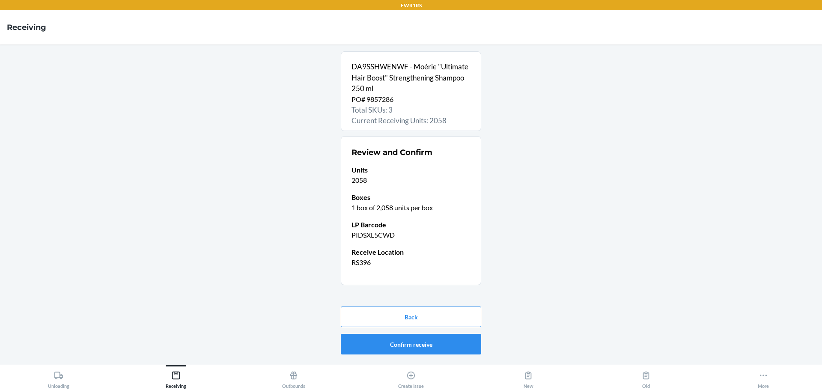 The height and width of the screenshot is (390, 822). Describe the element at coordinates (411, 180) in the screenshot. I see `p: 2058` at that location.